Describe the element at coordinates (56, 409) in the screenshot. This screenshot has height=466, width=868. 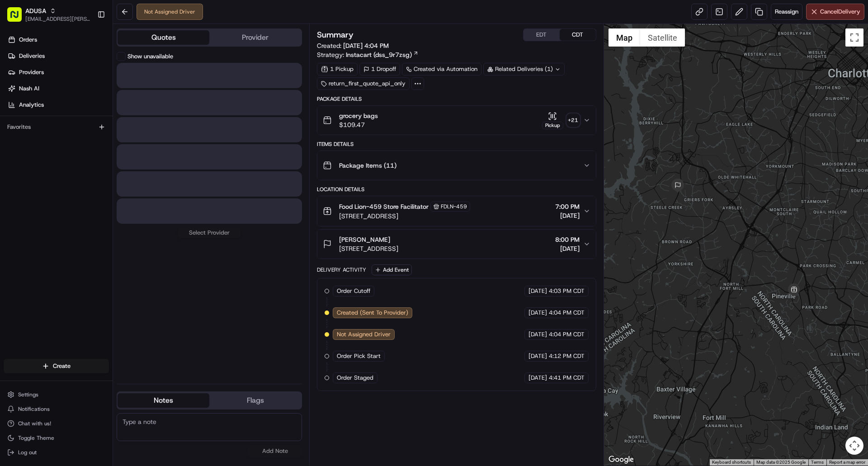
I see `button: Notifications` at that location.